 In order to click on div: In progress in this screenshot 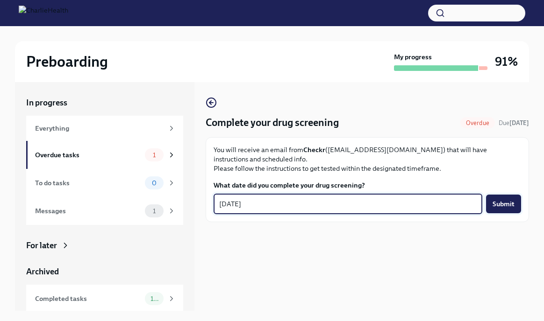, I will do `click(105, 103)`.